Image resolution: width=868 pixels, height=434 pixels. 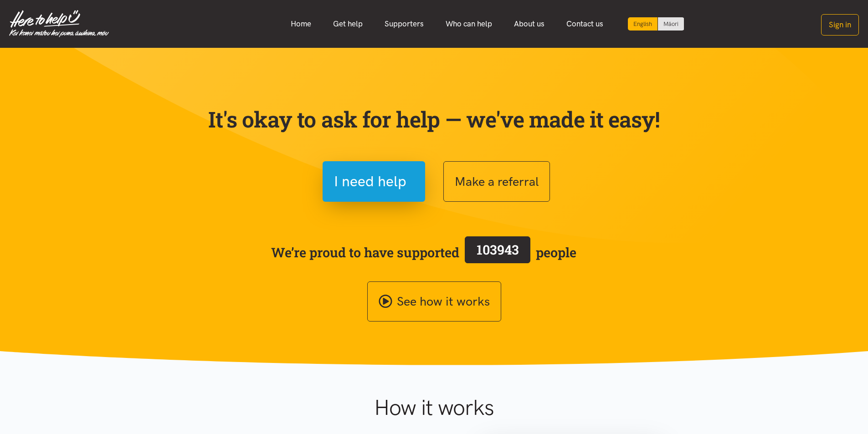 What do you see at coordinates (529, 24) in the screenshot?
I see `a: About us` at bounding box center [529, 24].